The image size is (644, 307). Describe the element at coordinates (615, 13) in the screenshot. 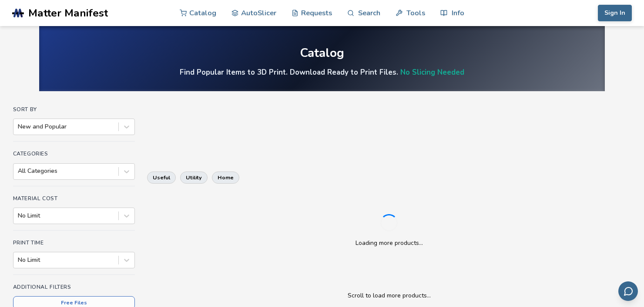

I see `button: Sign In` at that location.